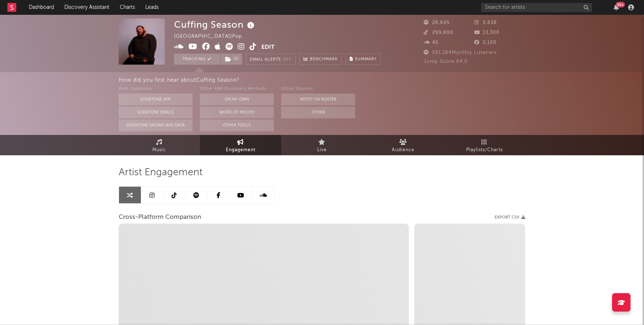 The width and height of the screenshot is (644, 325). Describe the element at coordinates (159, 145) in the screenshot. I see `a: Music` at that location.